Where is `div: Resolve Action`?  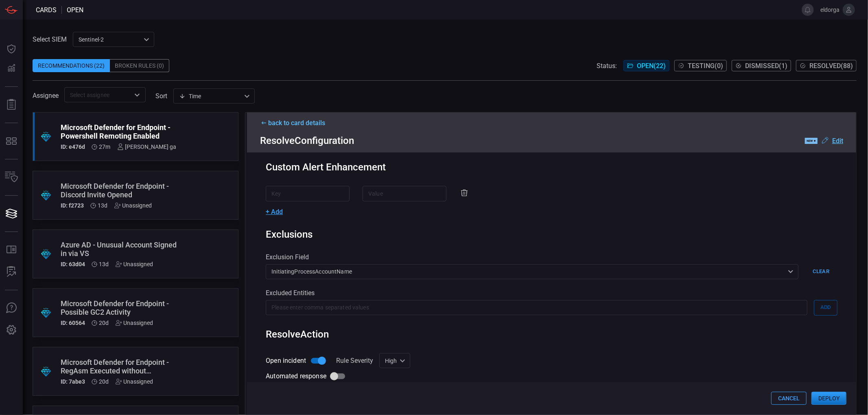 div: Resolve Action is located at coordinates (552, 334).